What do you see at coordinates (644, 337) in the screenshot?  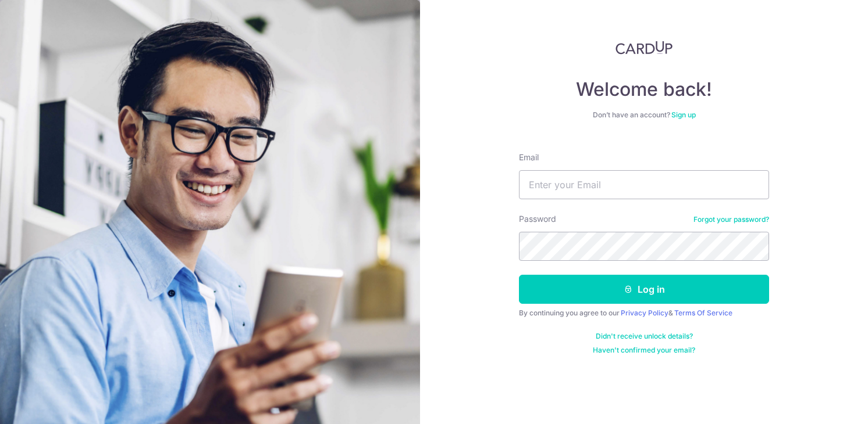 I see `a: Didn't receive unlock details?` at bounding box center [644, 337].